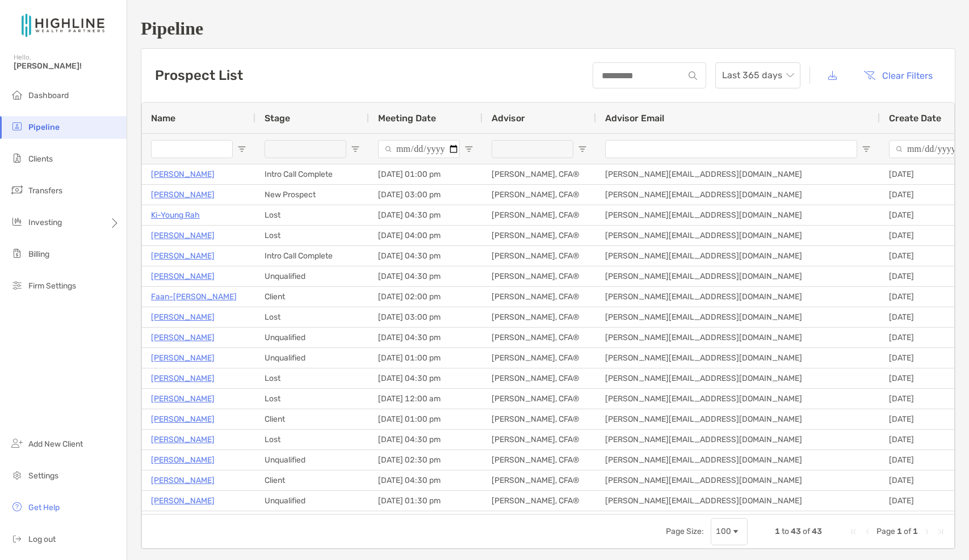 Image resolution: width=969 pixels, height=560 pixels. Describe the element at coordinates (163, 118) in the screenshot. I see `span: Name` at that location.